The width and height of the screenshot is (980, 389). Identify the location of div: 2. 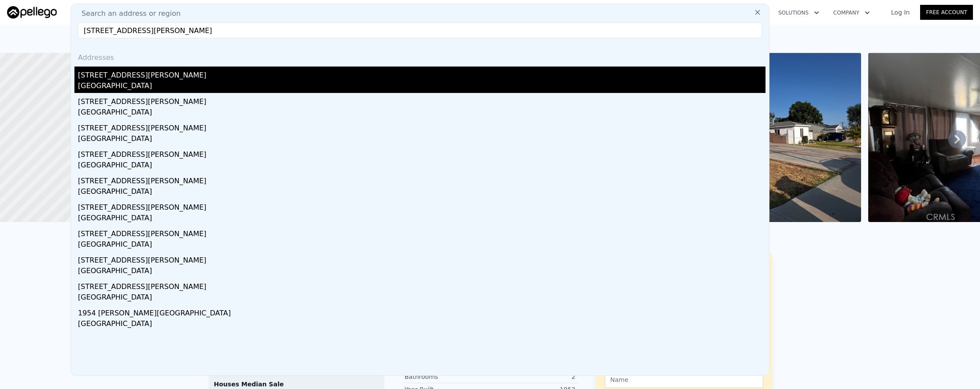
(533, 376).